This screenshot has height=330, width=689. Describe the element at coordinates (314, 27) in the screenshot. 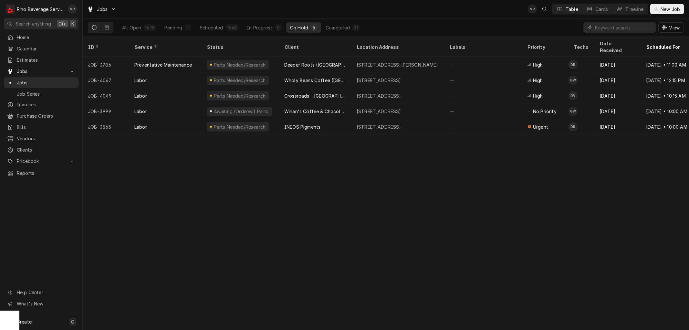

I see `div: 5` at that location.